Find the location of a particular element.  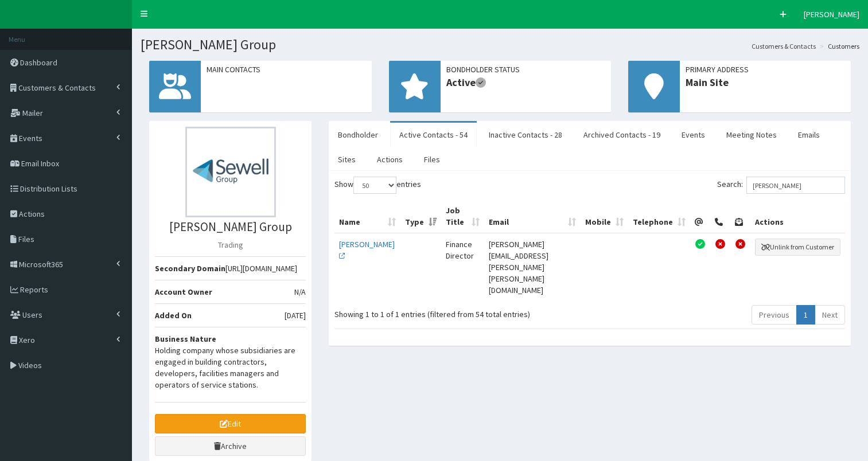

span: Main Site is located at coordinates (765, 82).